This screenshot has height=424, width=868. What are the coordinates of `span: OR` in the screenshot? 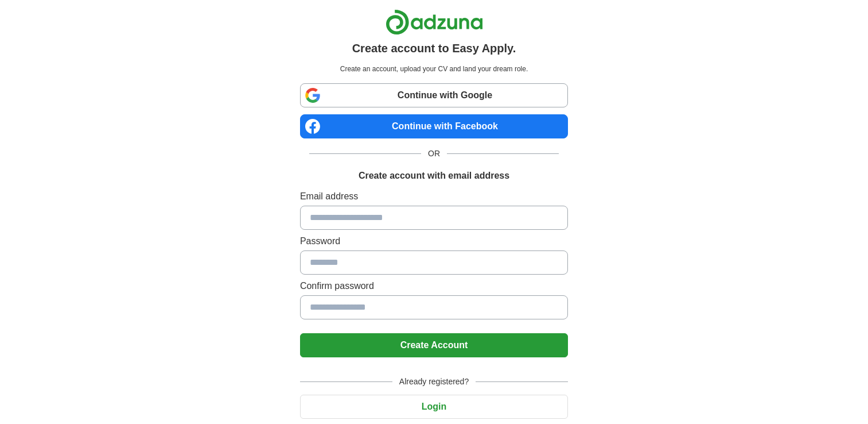 It's located at (434, 154).